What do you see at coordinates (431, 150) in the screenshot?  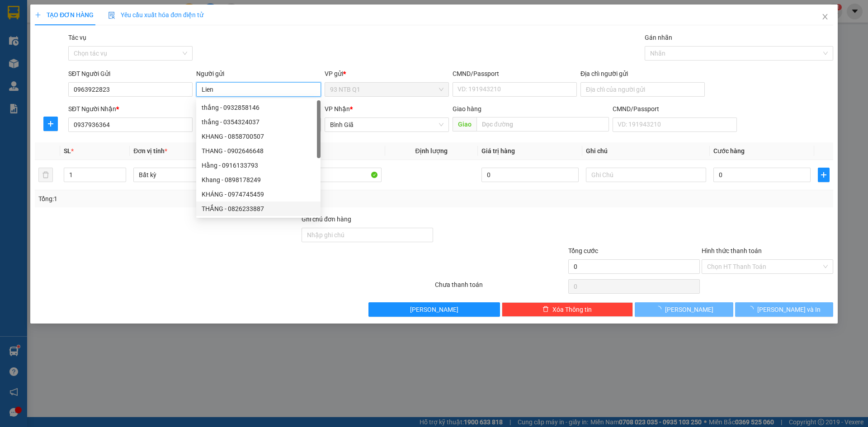 I see `span: Định lượng` at bounding box center [431, 150].